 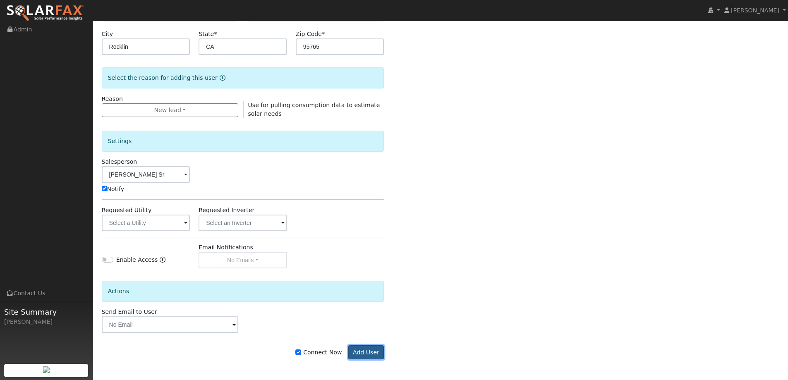 What do you see at coordinates (112, 99) in the screenshot?
I see `label: Reason` at bounding box center [112, 99].